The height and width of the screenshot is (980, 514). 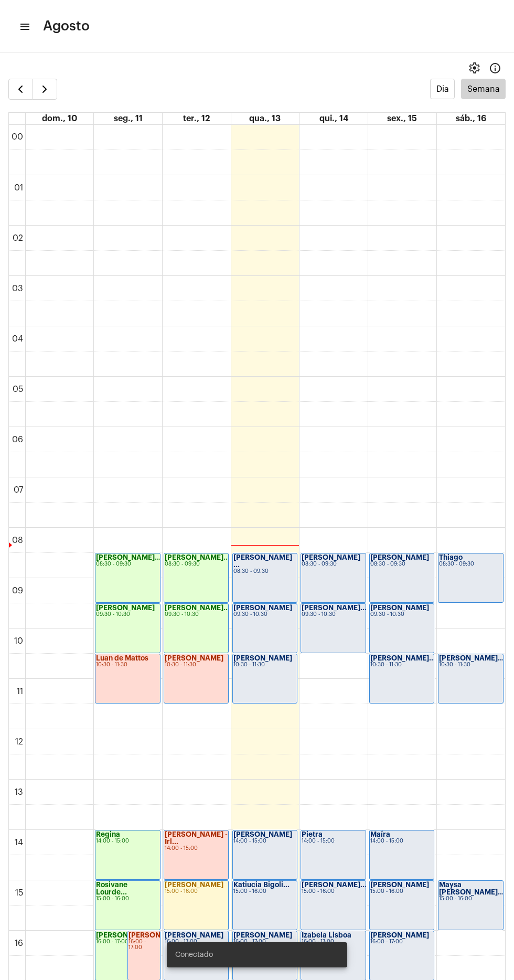 What do you see at coordinates (194, 955) in the screenshot?
I see `span: Conectado` at bounding box center [194, 955].